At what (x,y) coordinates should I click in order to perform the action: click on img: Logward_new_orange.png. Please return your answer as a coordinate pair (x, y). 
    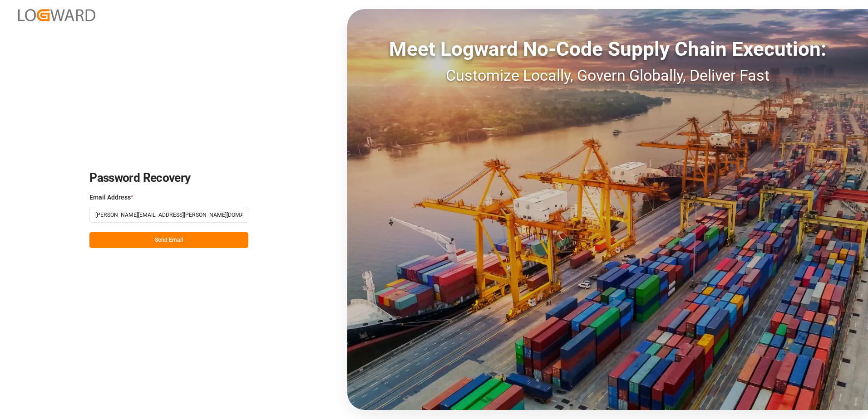
    Looking at the image, I should click on (57, 15).